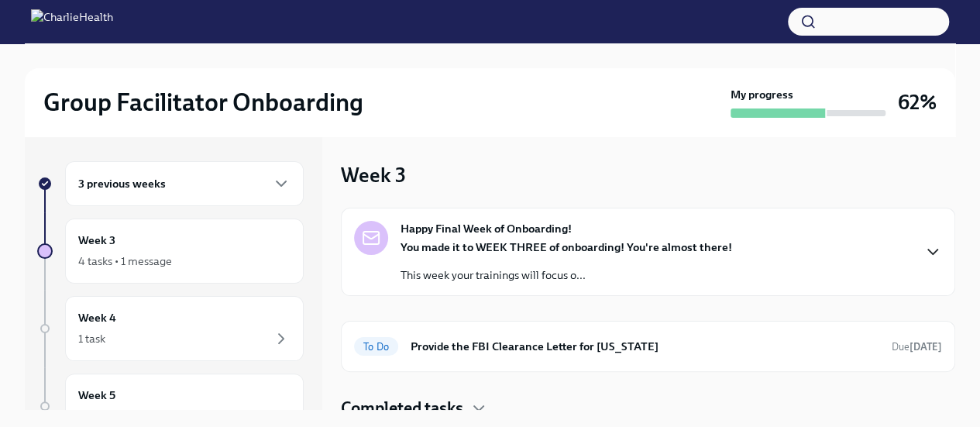 The height and width of the screenshot is (427, 980). What do you see at coordinates (566, 275) in the screenshot?
I see `p: This week your trainings will focus o...` at bounding box center [566, 275].